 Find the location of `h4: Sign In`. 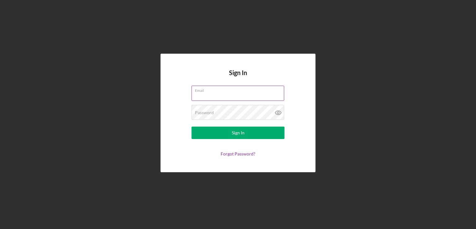

h4: Sign In is located at coordinates (238, 77).